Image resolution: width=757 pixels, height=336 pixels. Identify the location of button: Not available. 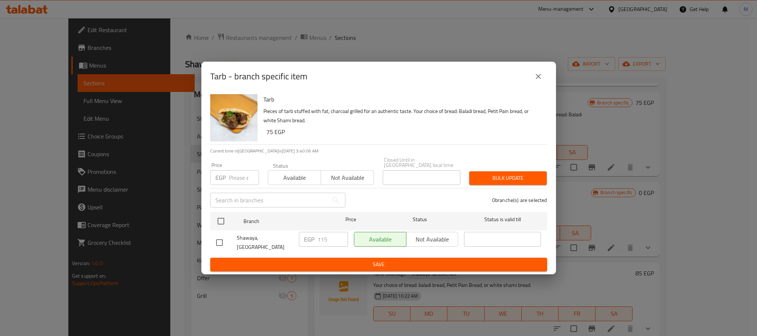
(347, 178).